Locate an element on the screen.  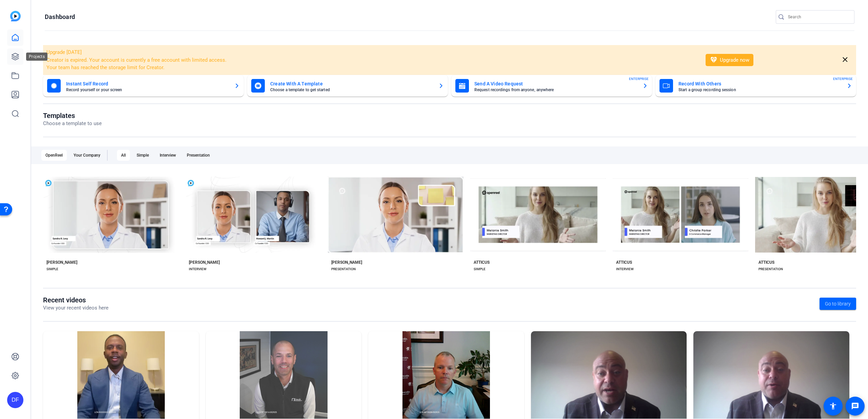
button: Create With A TemplateChoose a template to get started is located at coordinates (348, 86).